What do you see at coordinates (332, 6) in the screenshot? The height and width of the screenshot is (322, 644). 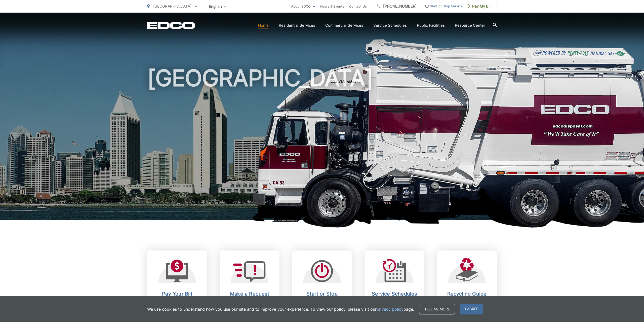 I see `a: News & Events` at bounding box center [332, 6].